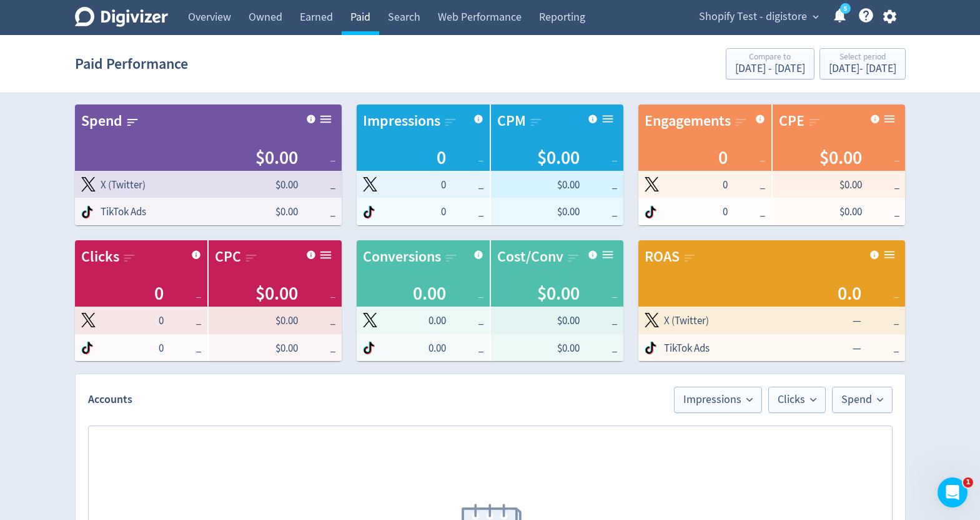  What do you see at coordinates (228, 257) in the screenshot?
I see `div: CPC` at bounding box center [228, 257].